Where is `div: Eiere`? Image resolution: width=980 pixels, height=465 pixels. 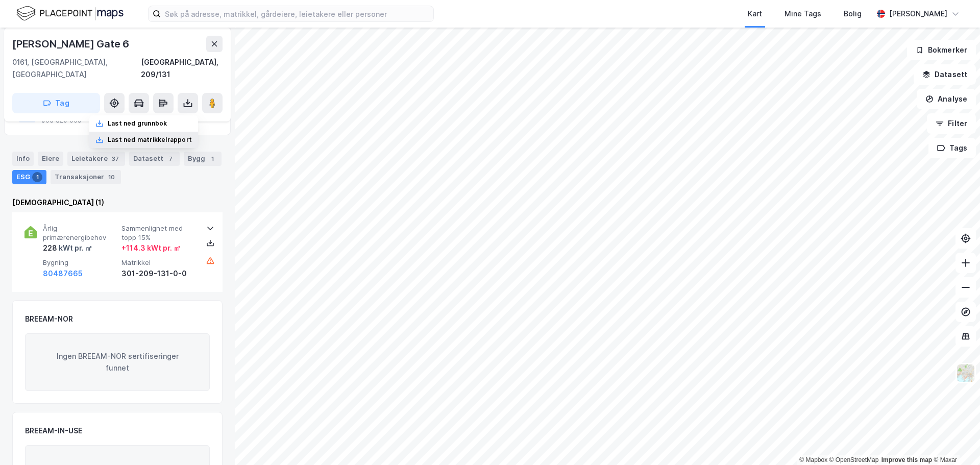
div: Eiere is located at coordinates (51, 158).